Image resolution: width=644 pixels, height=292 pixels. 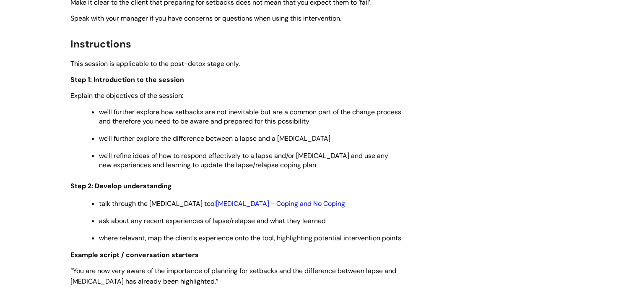 I want to click on span: Speak with your manager if you have concerns or questions when using this intervention., so click(x=206, y=18).